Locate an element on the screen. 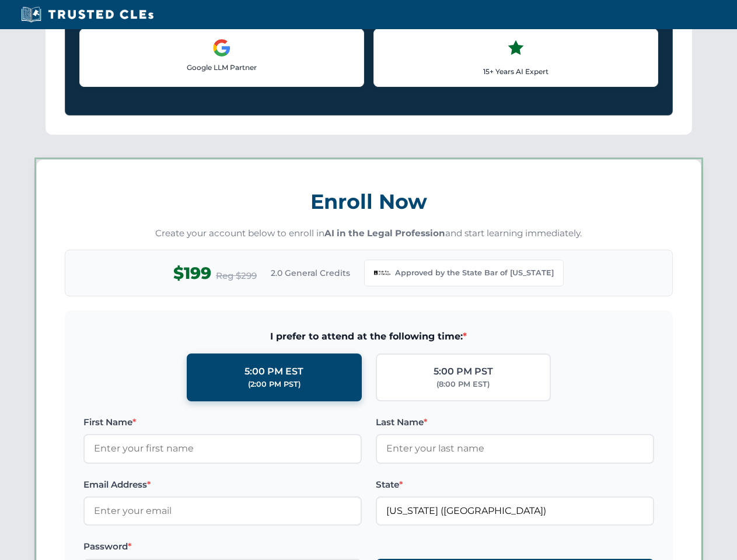 The image size is (737, 560). input: Enter your last name is located at coordinates (515, 449).